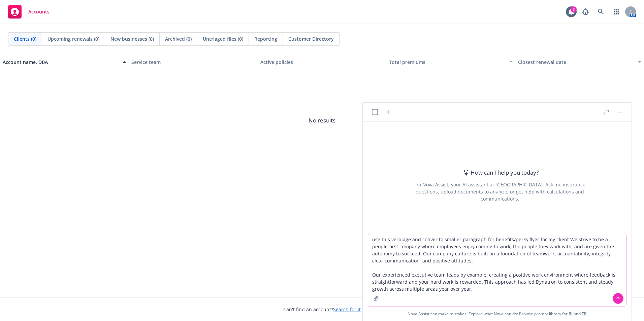 The width and height of the screenshot is (644, 321). Describe the element at coordinates (580, 62) in the screenshot. I see `button: Closest renewal date` at that location.